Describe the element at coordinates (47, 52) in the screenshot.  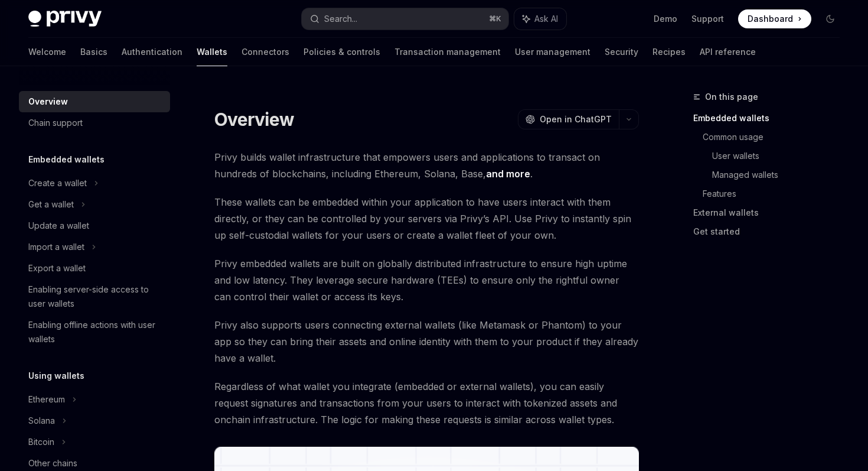
I see `a: Welcome` at that location.